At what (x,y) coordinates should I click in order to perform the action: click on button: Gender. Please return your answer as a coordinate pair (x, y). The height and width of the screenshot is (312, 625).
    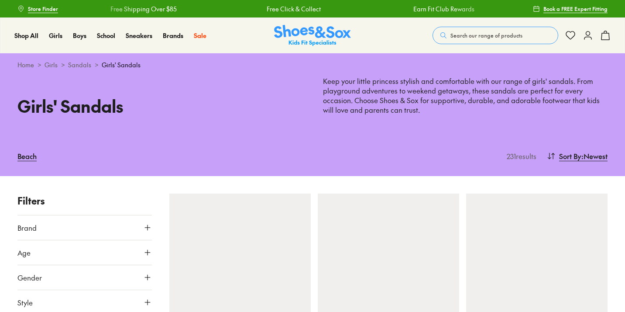
    Looking at the image, I should click on (85, 277).